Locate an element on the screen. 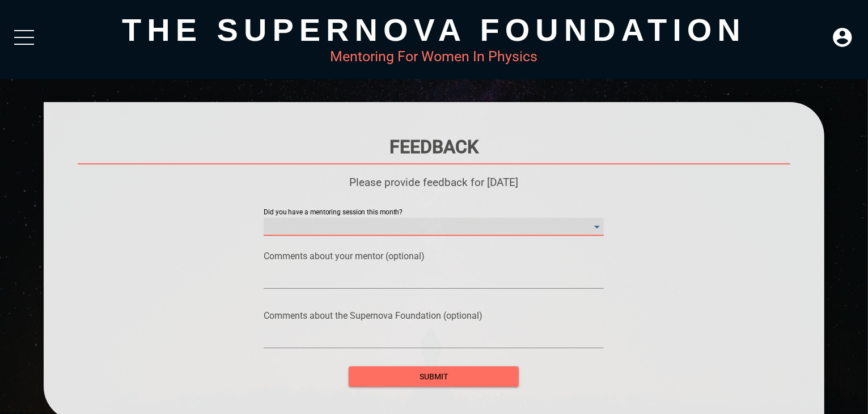 This screenshot has width=868, height=414. p: Comments about the Supernova Foundation (optional) is located at coordinates (434, 315).